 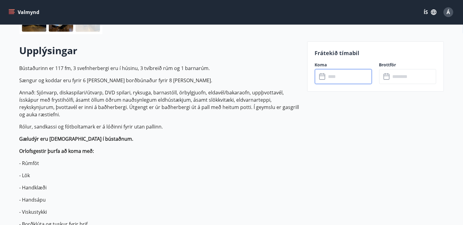 What do you see at coordinates (24, 12) in the screenshot?
I see `button: menu` at bounding box center [24, 12].